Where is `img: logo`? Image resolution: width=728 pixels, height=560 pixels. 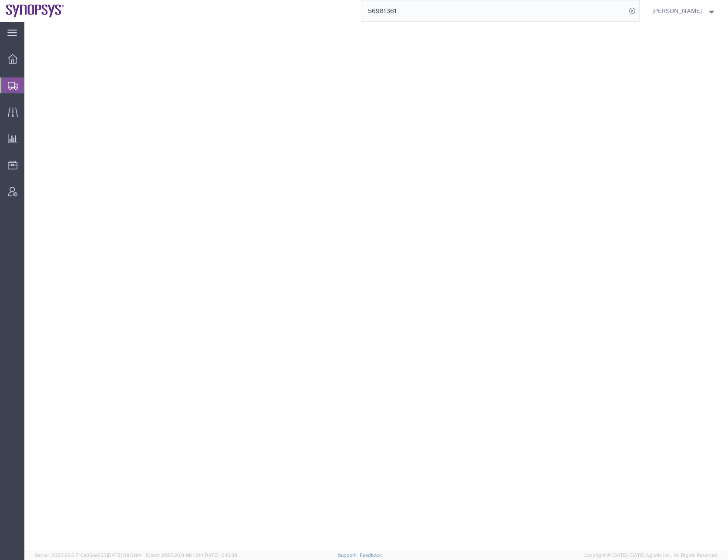 img: logo is located at coordinates (35, 11).